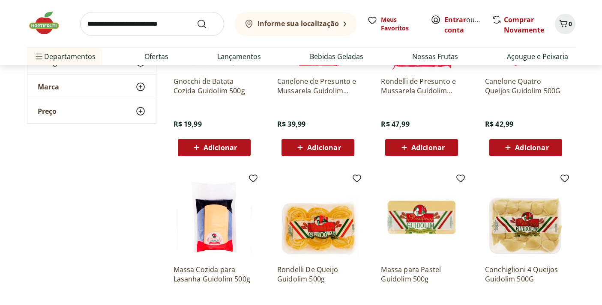 This screenshot has height=305, width=602. What do you see at coordinates (214, 275) in the screenshot?
I see `a: Massa Cozida para Lasanha Guidolim 500g` at bounding box center [214, 275].